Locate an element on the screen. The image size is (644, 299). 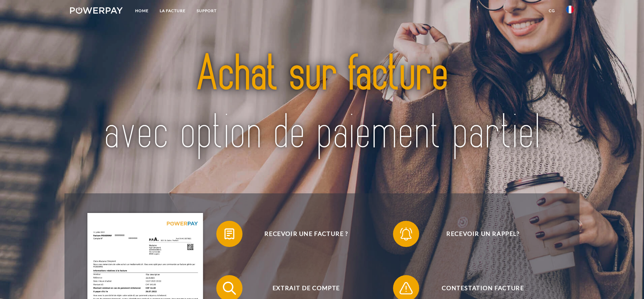
img: qb_search.svg is located at coordinates (229, 288).